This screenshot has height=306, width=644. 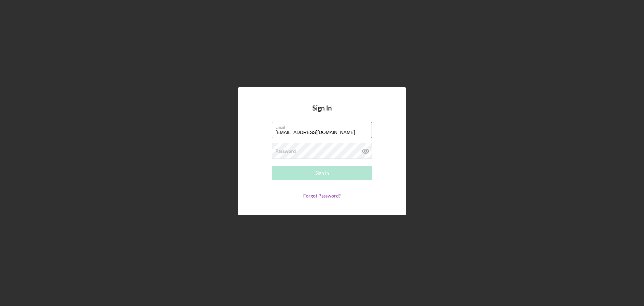 I want to click on button: Sign In, so click(x=322, y=173).